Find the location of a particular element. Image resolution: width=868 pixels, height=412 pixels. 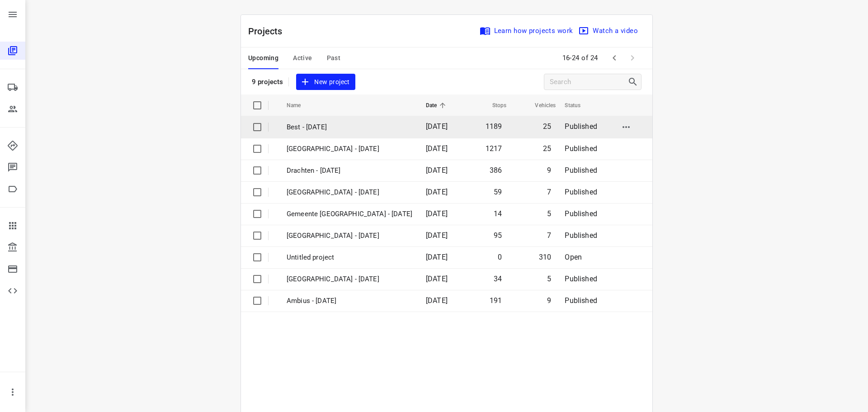

p: Ambius - Monday is located at coordinates (349, 301).